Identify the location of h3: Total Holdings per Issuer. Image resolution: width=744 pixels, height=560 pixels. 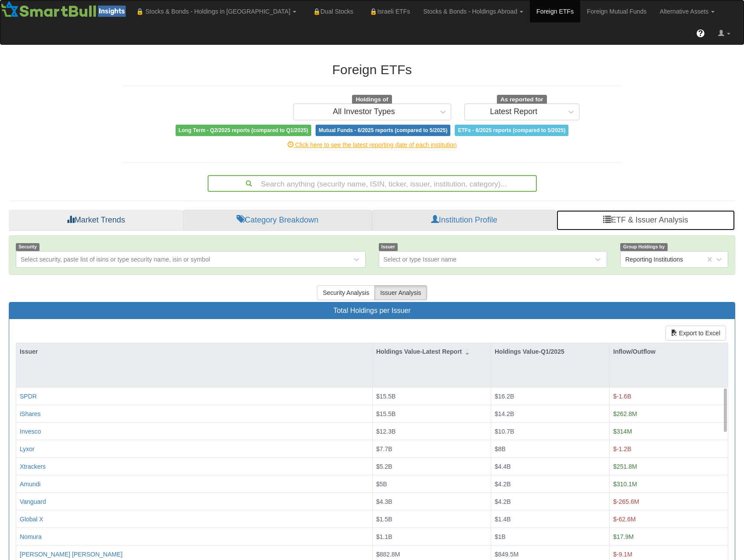
(372, 311).